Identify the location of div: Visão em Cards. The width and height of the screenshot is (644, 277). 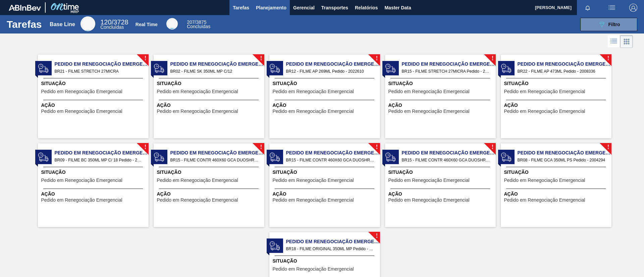
(626, 41).